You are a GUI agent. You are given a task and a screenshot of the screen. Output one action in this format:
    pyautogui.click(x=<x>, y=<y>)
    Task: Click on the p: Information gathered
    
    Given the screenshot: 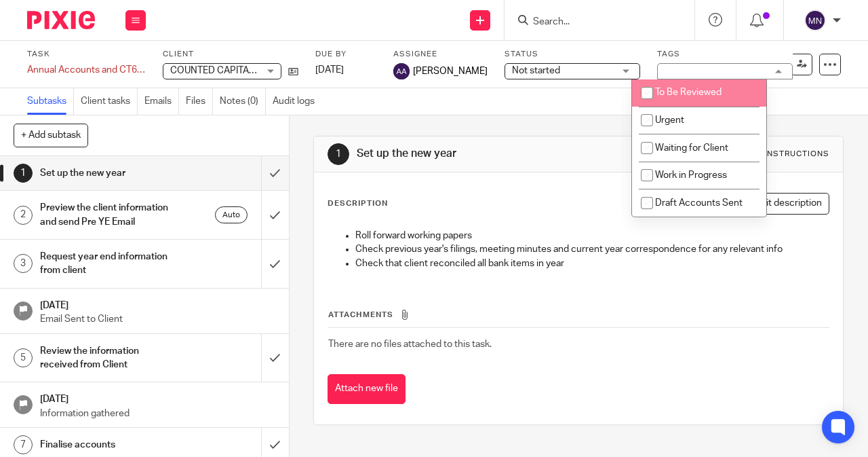 What is the action you would take?
    pyautogui.click(x=157, y=414)
    